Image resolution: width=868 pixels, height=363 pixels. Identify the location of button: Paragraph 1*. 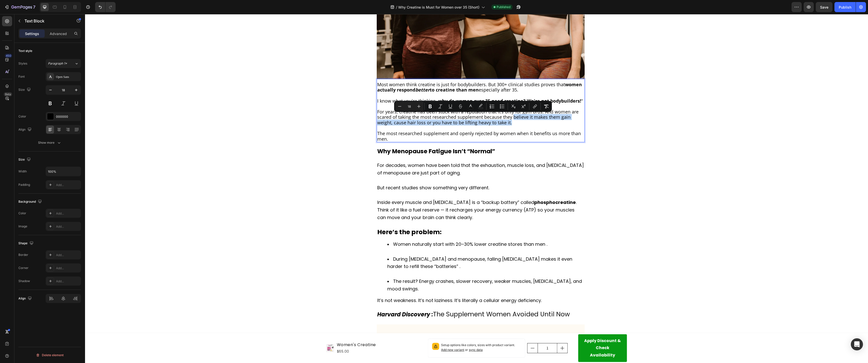
(63, 64).